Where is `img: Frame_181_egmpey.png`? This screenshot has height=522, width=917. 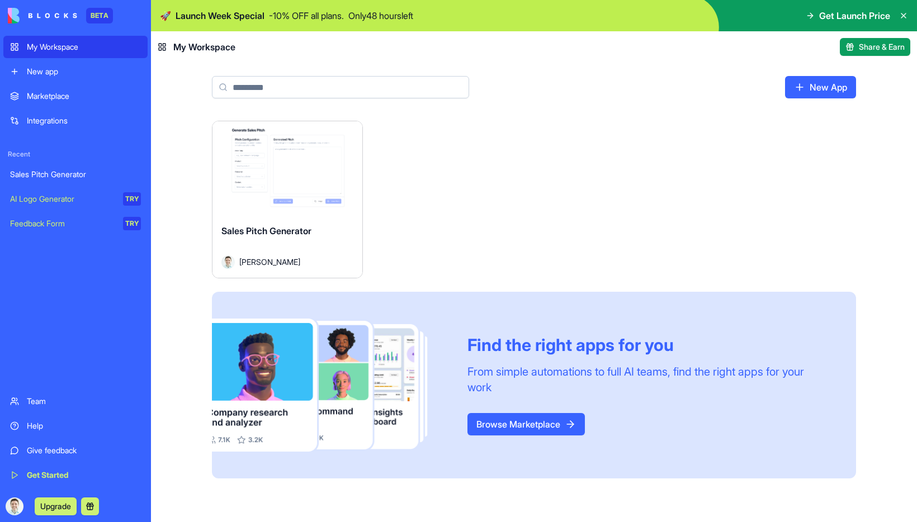
img: Frame_181_egmpey.png is located at coordinates (330, 385).